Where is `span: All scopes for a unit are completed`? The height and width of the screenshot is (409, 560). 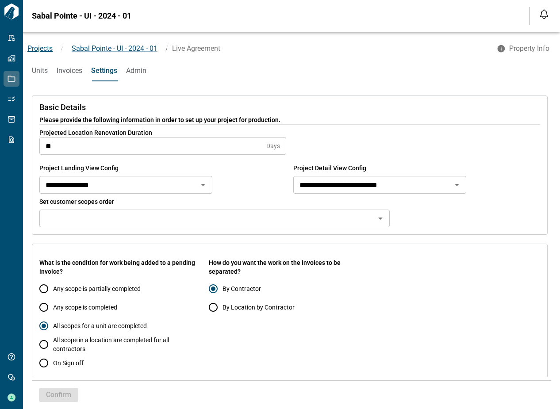 span: All scopes for a unit are completed is located at coordinates (100, 326).